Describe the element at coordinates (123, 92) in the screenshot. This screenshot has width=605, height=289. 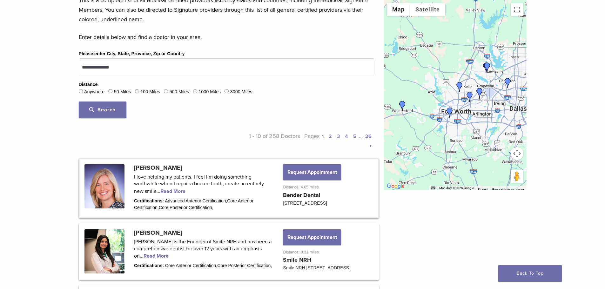
I see `label: 50 Miles` at that location.